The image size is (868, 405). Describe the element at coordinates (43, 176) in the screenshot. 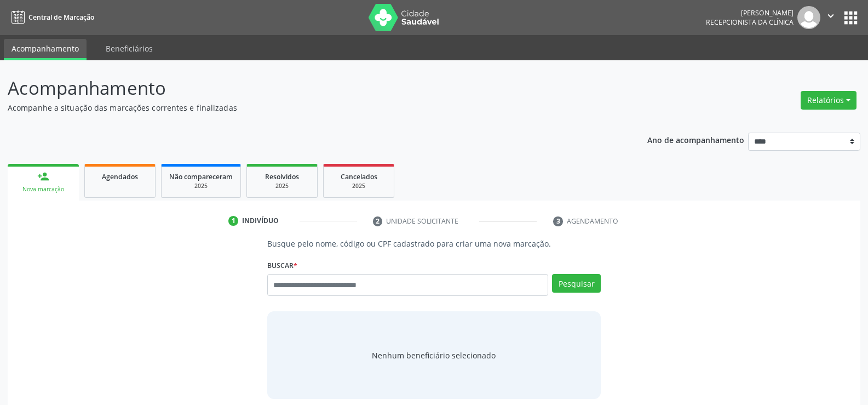

I see `div: person_add` at that location.